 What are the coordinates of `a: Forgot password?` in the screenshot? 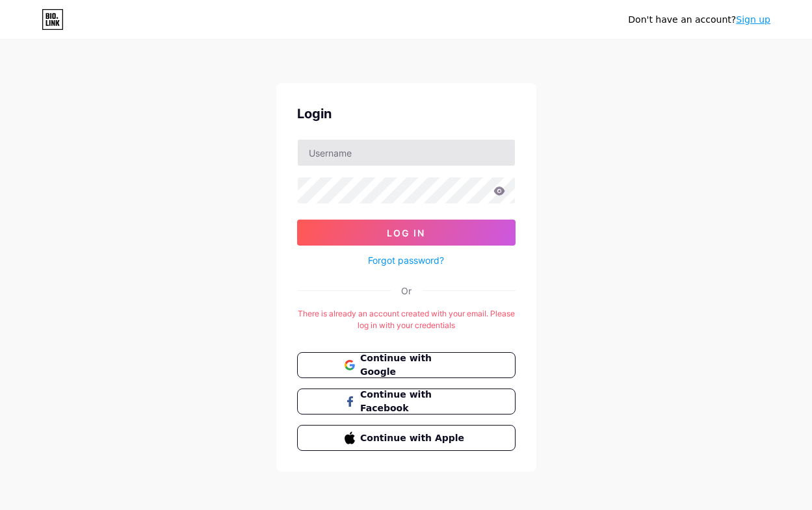 It's located at (406, 260).